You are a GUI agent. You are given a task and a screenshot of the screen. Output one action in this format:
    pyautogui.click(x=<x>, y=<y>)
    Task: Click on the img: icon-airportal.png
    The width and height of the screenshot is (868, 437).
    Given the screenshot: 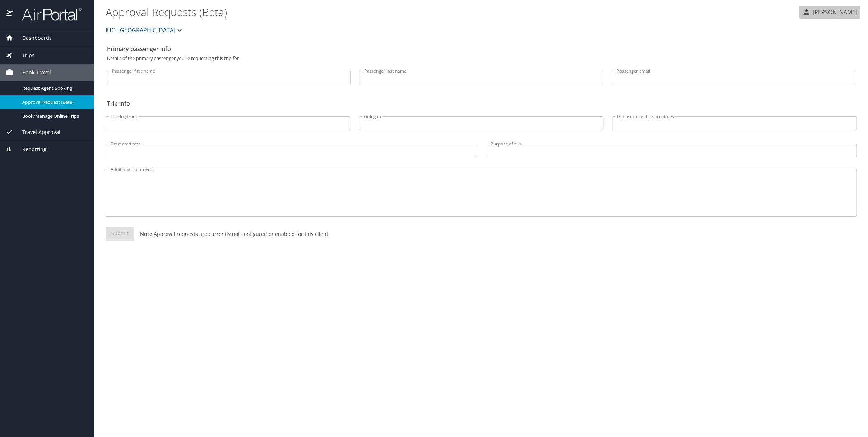 What is the action you would take?
    pyautogui.click(x=10, y=14)
    